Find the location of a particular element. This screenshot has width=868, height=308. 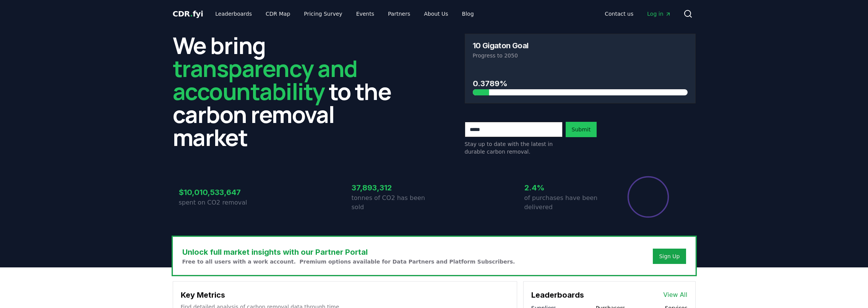

a: CDR Map is located at coordinates (278, 14).